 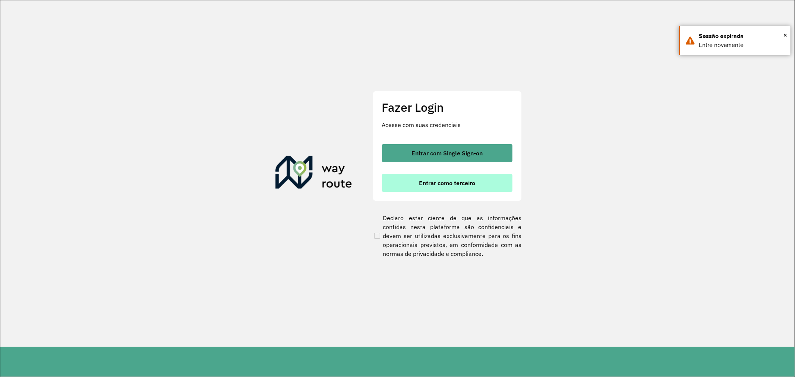 What do you see at coordinates (447, 153) in the screenshot?
I see `span: Entrar com Single Sign-on` at bounding box center [447, 153].